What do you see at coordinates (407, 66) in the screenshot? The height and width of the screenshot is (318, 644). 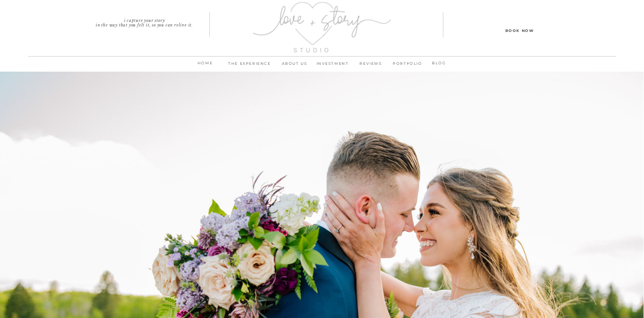 I see `p: PORTFOLIO` at bounding box center [407, 66].